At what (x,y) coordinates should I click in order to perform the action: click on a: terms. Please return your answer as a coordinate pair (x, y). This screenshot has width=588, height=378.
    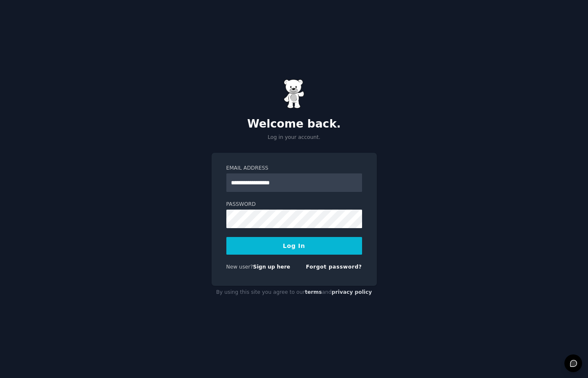
    Looking at the image, I should click on (313, 292).